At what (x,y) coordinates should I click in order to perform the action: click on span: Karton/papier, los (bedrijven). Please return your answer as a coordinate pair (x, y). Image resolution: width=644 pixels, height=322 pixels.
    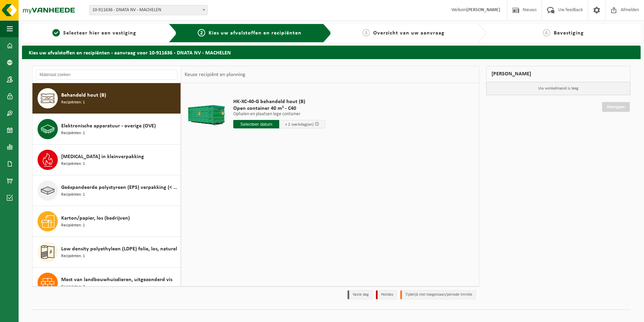
    Looking at the image, I should click on (95, 218).